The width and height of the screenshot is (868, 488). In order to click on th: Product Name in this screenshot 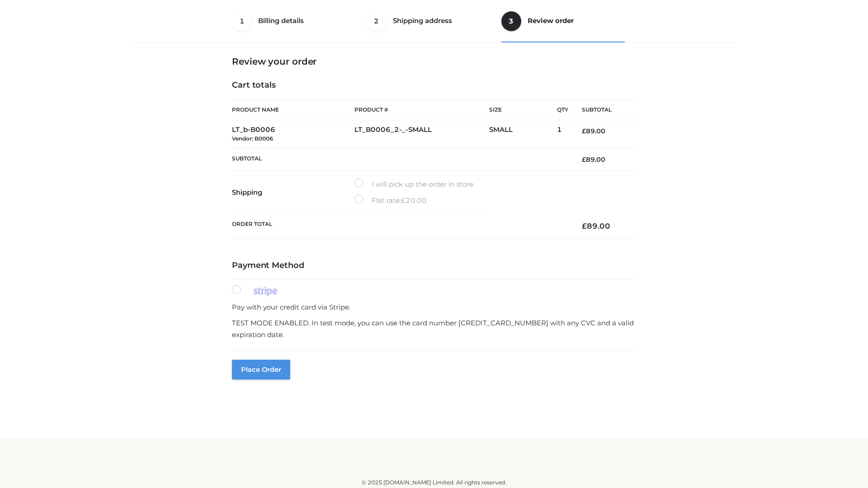, I will do `click(293, 110)`.